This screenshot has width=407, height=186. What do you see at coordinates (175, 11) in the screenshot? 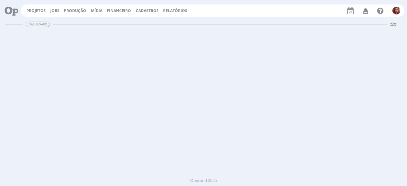
I see `button: Relatórios` at bounding box center [175, 11].